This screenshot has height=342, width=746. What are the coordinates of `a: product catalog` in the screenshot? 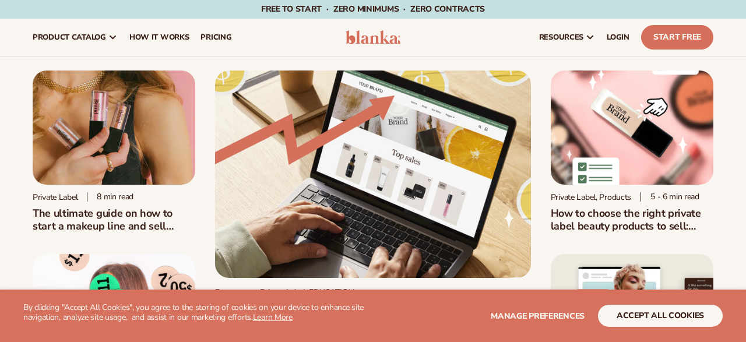 It's located at (75, 37).